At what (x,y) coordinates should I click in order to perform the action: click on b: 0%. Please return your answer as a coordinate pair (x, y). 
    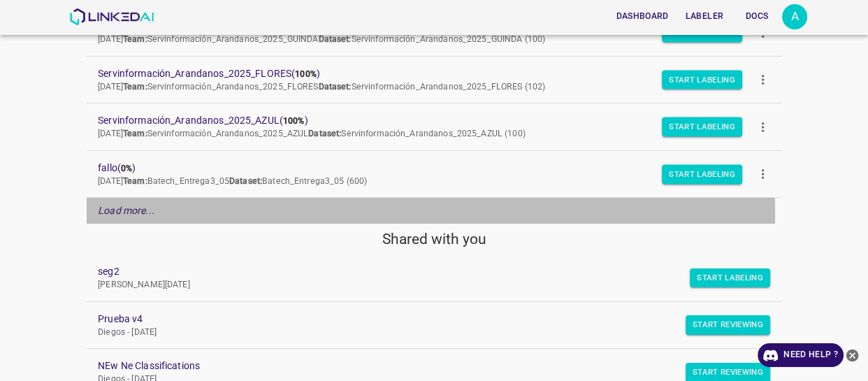
    Looking at the image, I should click on (127, 169).